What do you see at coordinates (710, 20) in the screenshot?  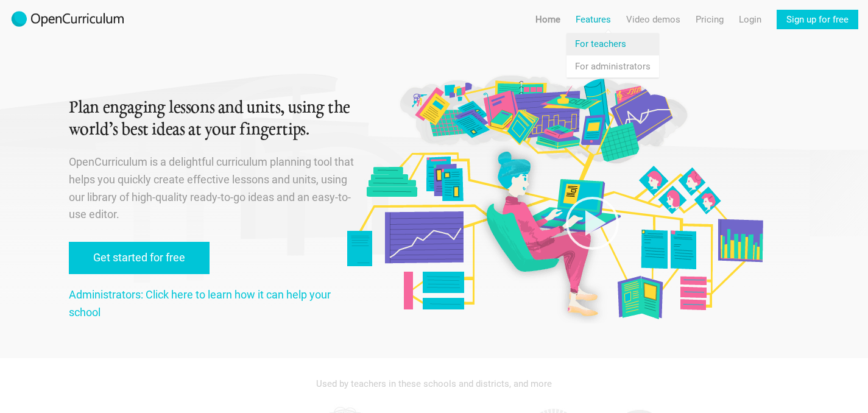 I see `a: Pricing` at bounding box center [710, 20].